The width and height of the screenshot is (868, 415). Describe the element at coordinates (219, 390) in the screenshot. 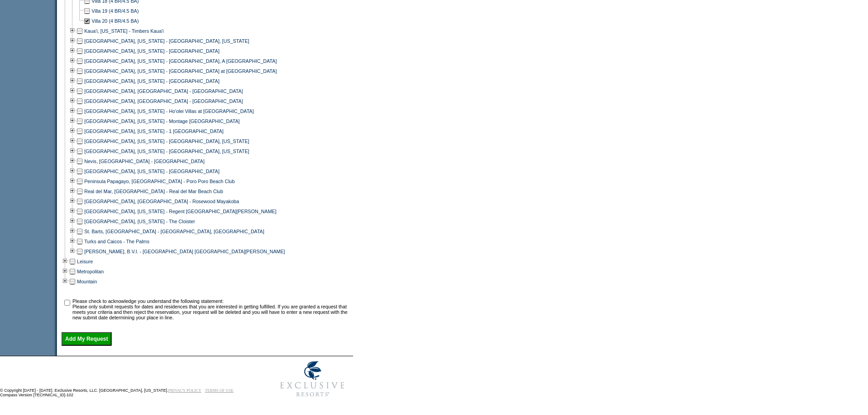

I see `a: TERMS OF USE` at that location.